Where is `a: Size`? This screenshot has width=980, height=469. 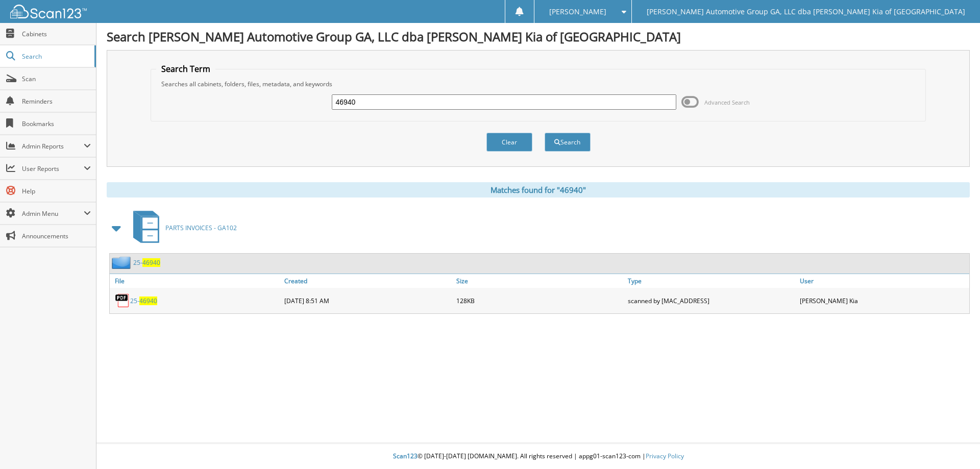
a: Size is located at coordinates (539, 281).